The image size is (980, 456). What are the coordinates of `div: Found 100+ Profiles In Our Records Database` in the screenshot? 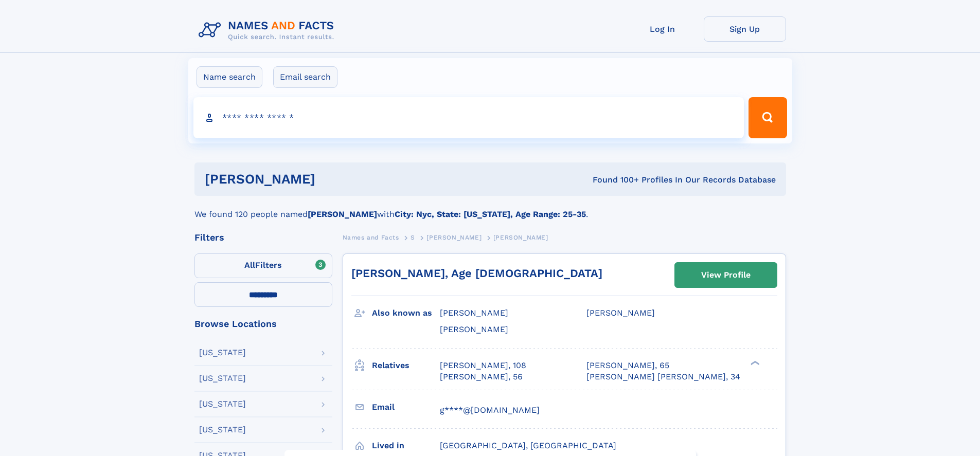 It's located at (615, 180).